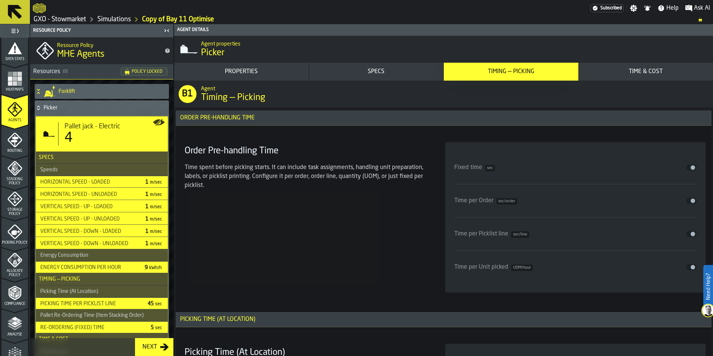  I want to click on h2: Sub Title, so click(108, 45).